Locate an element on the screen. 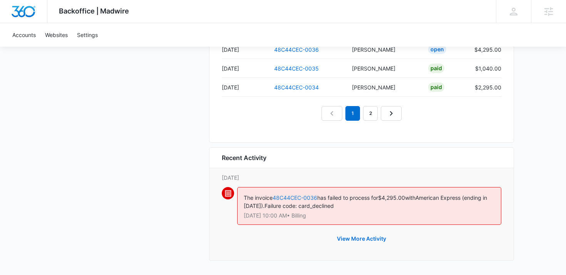 Image resolution: width=566 pixels, height=275 pixels. td: $1,040.00 is located at coordinates (485, 68).